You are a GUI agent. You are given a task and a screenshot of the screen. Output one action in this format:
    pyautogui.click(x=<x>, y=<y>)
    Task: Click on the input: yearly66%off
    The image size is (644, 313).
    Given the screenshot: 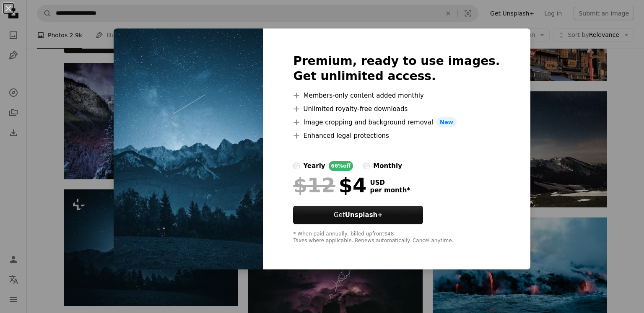 What is the action you would take?
    pyautogui.click(x=296, y=166)
    